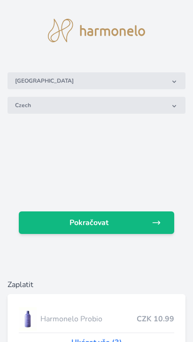 This screenshot has height=342, width=193. Describe the element at coordinates (96, 105) in the screenshot. I see `button: Czech` at that location.